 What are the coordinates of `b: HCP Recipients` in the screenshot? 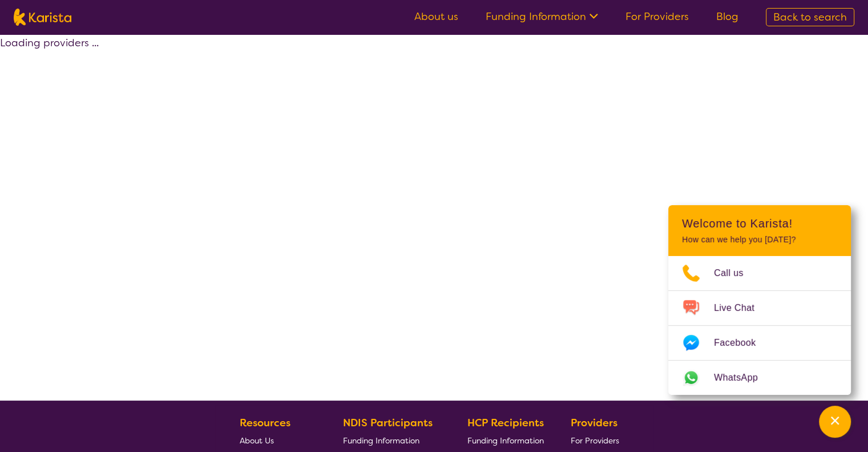 It's located at (505, 422).